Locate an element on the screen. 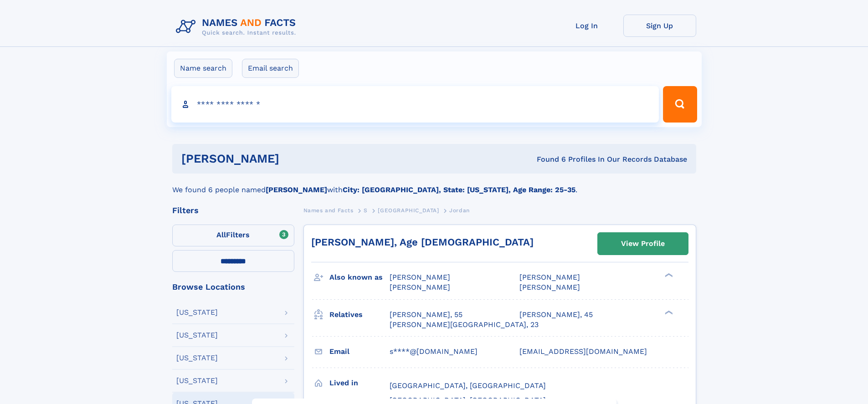  div: View Profile is located at coordinates (643, 244).